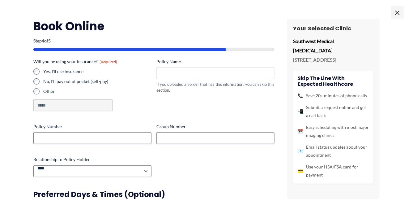 Image resolution: width=413 pixels, height=201 pixels. Describe the element at coordinates (92, 126) in the screenshot. I see `label: Policy Number` at that location.